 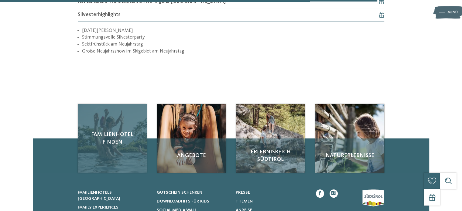 What do you see at coordinates (193, 201) in the screenshot?
I see `a: Downloadhits für Kids` at bounding box center [193, 201].